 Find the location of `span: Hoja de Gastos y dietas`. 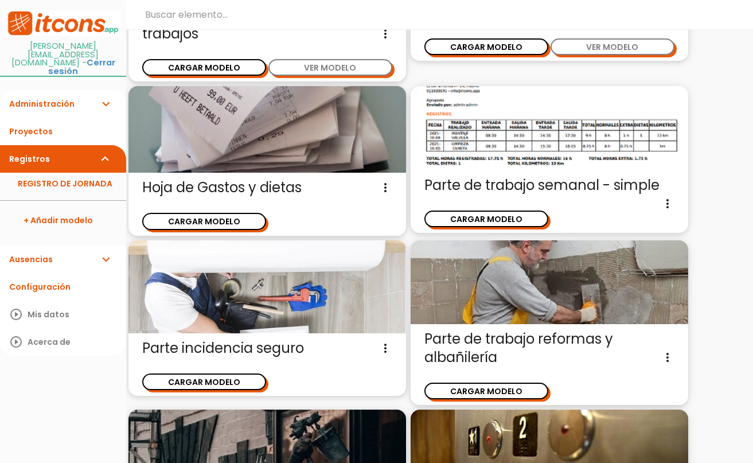

span: Hoja de Gastos y dietas is located at coordinates (267, 188).